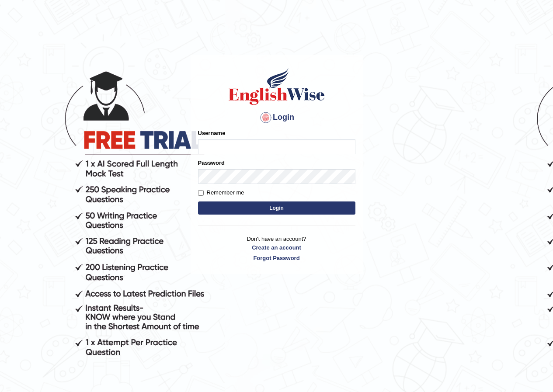 This screenshot has width=553, height=392. I want to click on h4: Login, so click(277, 118).